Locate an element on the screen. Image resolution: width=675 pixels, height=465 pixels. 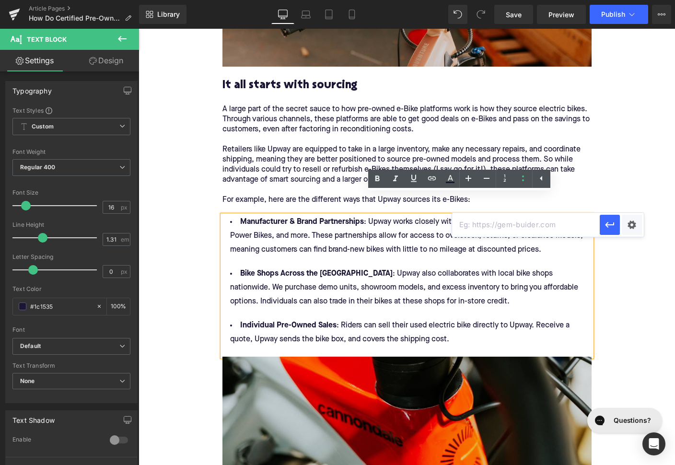
button: Redo is located at coordinates (481, 14).